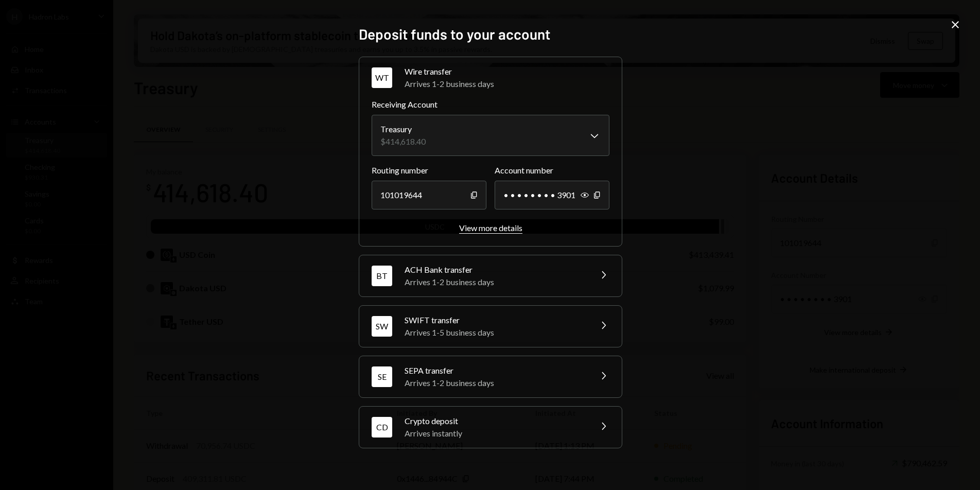 The width and height of the screenshot is (980, 490). Describe the element at coordinates (491, 276) in the screenshot. I see `button: BTACH Bank transferArrives 1-2 business days` at that location.